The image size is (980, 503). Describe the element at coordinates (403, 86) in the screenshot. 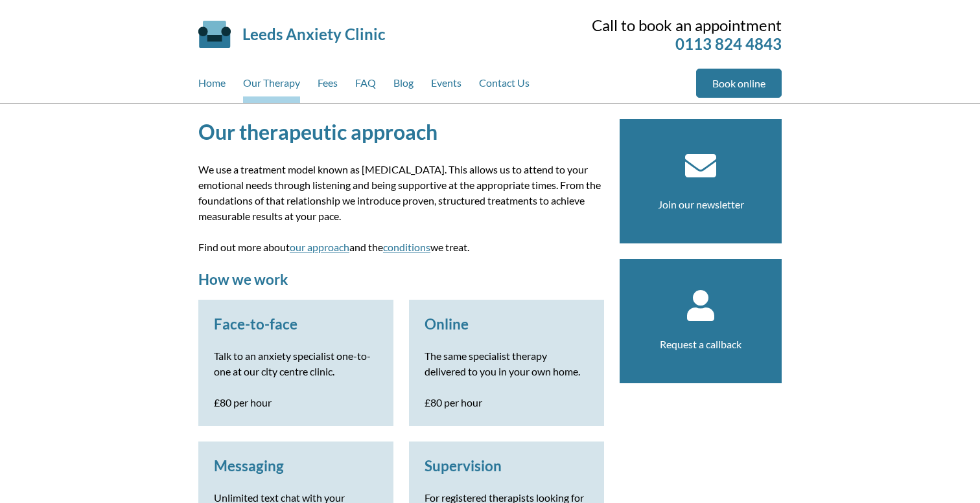

I see `a: Blog` at that location.